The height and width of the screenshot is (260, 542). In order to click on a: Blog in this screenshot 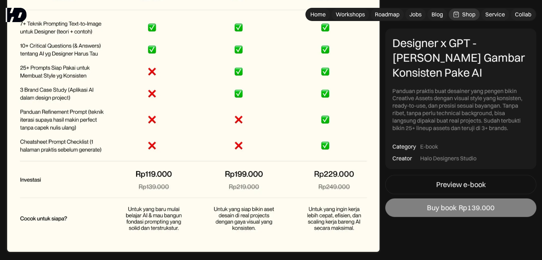, I will do `click(437, 14)`.